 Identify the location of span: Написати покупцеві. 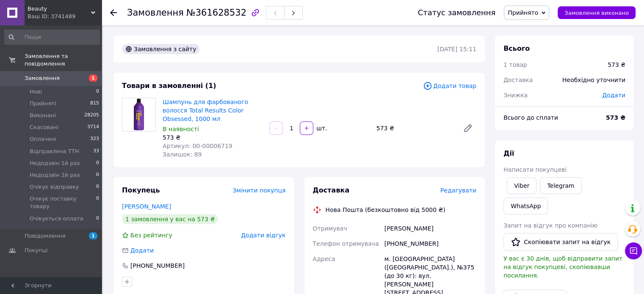
(535, 170).